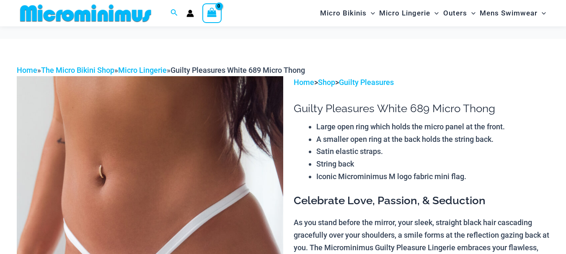 This screenshot has width=566, height=254. Describe the element at coordinates (190, 13) in the screenshot. I see `a: Account icon link` at that location.